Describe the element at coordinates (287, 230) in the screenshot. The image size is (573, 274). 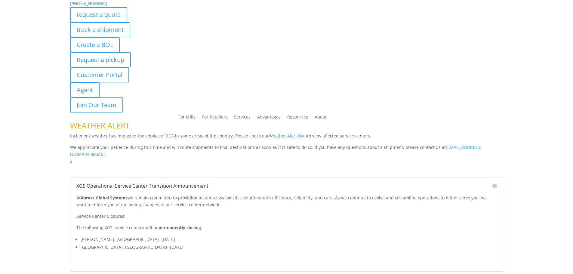
I see `p: The following XGS service centers will be :` at that location.